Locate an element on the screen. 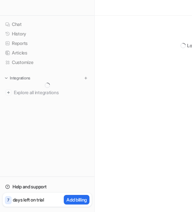 Image resolution: width=192 pixels, height=212 pixels. a: History is located at coordinates (47, 34).